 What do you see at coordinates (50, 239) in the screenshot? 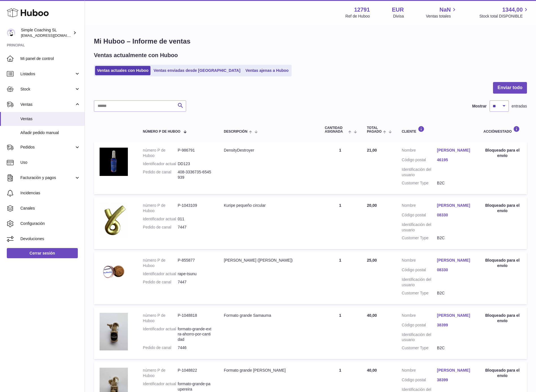
I see `span: Devoluciones` at bounding box center [50, 239].